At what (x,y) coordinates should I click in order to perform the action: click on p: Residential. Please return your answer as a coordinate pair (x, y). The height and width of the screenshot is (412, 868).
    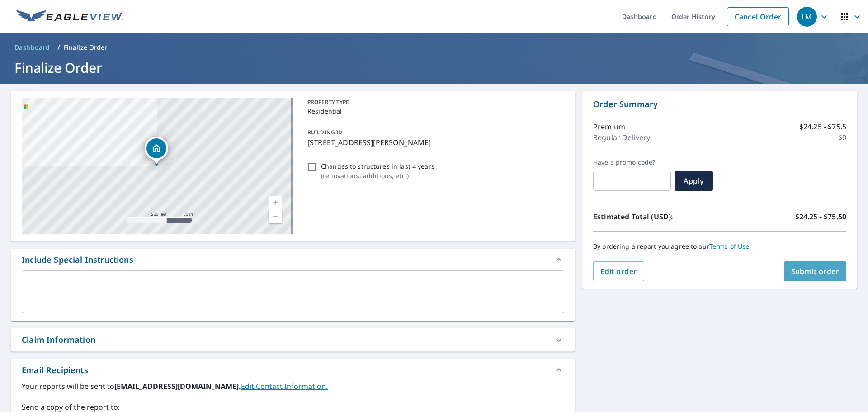
    Looking at the image, I should click on (434, 111).